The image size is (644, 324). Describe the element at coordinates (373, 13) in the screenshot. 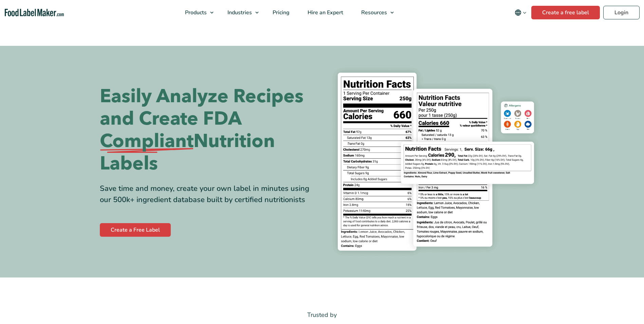

I see `span: Resources` at that location.